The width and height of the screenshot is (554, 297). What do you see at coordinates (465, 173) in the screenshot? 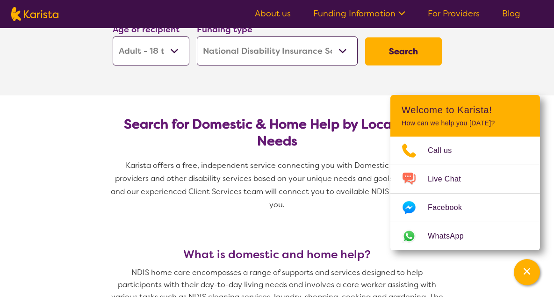
I see `div: Channel Menu` at bounding box center [465, 173].